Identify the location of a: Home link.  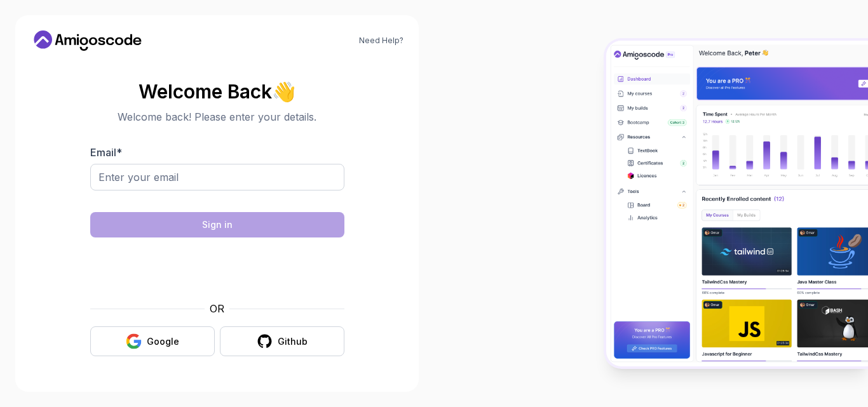
(88, 41).